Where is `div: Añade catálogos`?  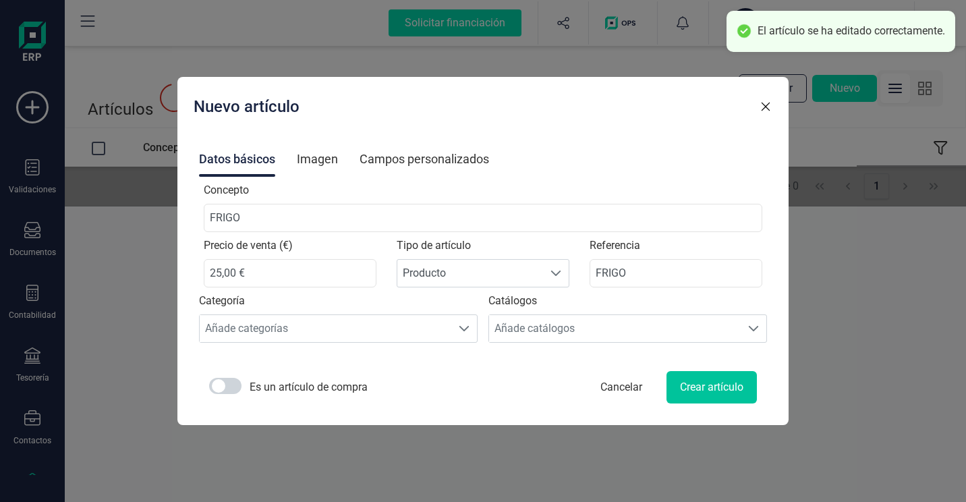
div: Añade catálogos is located at coordinates (615, 328).